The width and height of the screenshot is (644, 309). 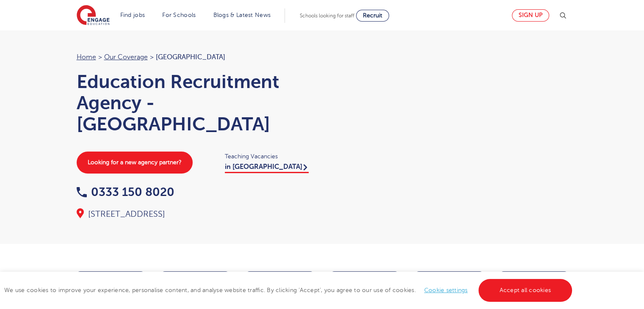 What do you see at coordinates (133, 15) in the screenshot?
I see `a: Find jobs` at bounding box center [133, 15].